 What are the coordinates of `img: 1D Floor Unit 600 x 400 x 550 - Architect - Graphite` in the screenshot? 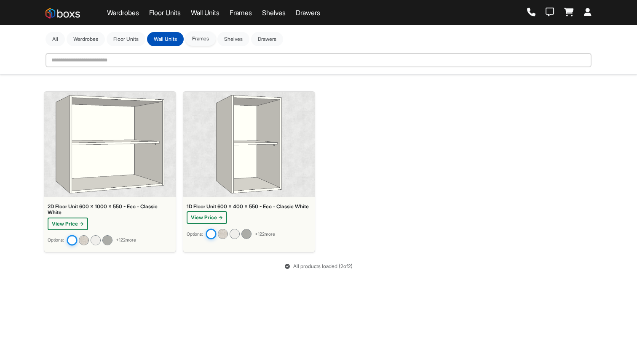 It's located at (246, 234).